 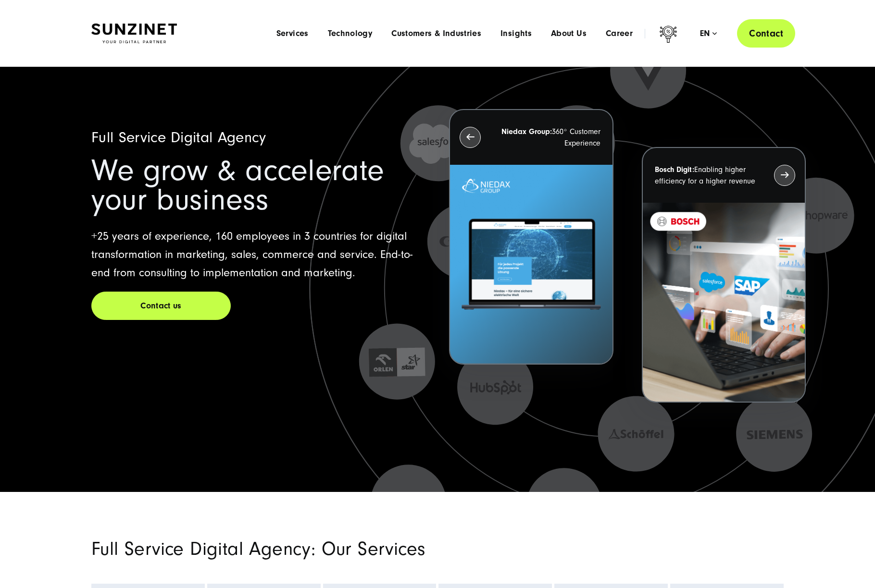 I want to click on span: About Us, so click(x=568, y=34).